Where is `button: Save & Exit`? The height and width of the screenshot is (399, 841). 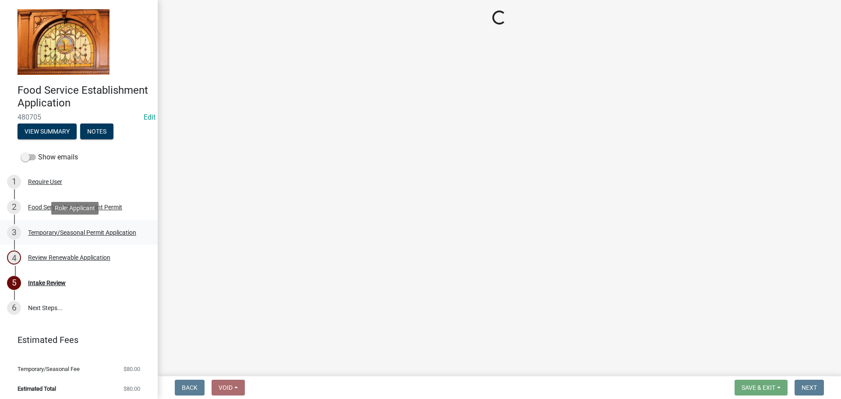 button: Save & Exit is located at coordinates (761, 388).